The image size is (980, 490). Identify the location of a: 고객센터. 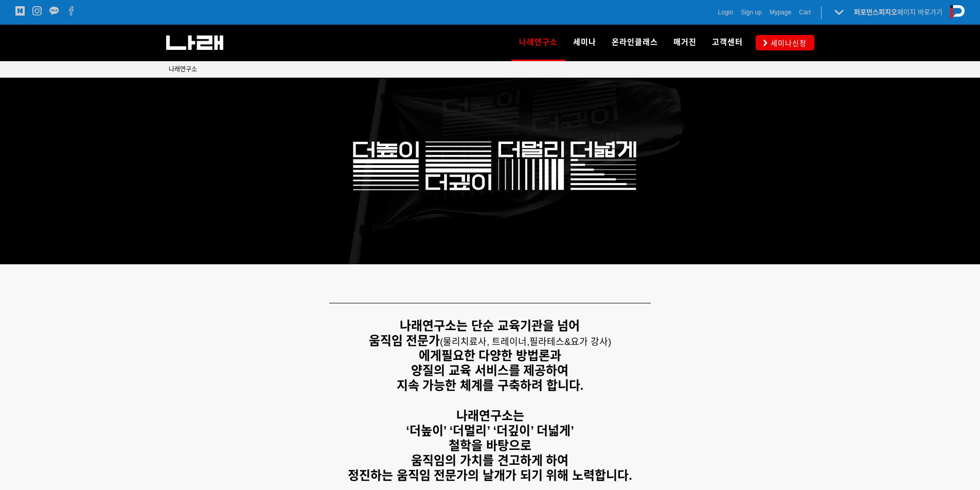
(727, 43).